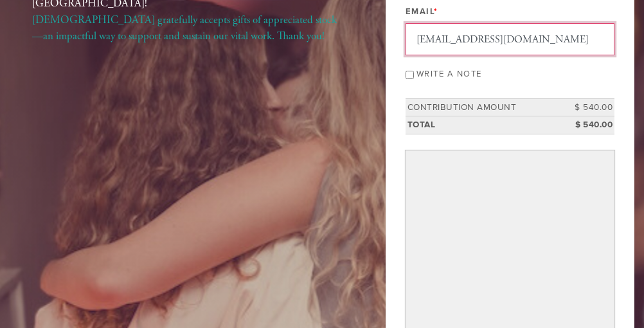 The image size is (644, 328). Describe the element at coordinates (422, 11) in the screenshot. I see `label: Email` at that location.